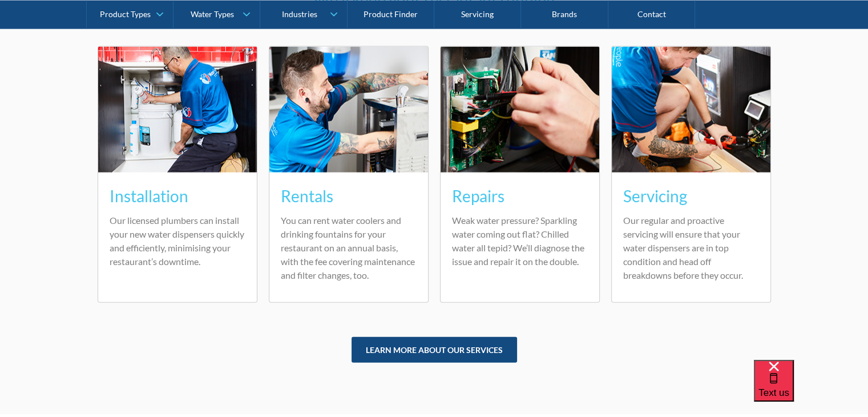  I want to click on p: Weak water pressure? Sparkling water coming out flat? Chilled water all tepid? We’ll diagnose the..., so click(520, 241).